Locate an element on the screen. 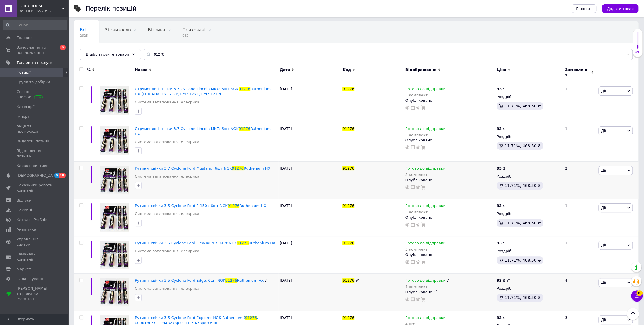 This screenshot has width=644, height=325. span: Покупці is located at coordinates (24, 210).